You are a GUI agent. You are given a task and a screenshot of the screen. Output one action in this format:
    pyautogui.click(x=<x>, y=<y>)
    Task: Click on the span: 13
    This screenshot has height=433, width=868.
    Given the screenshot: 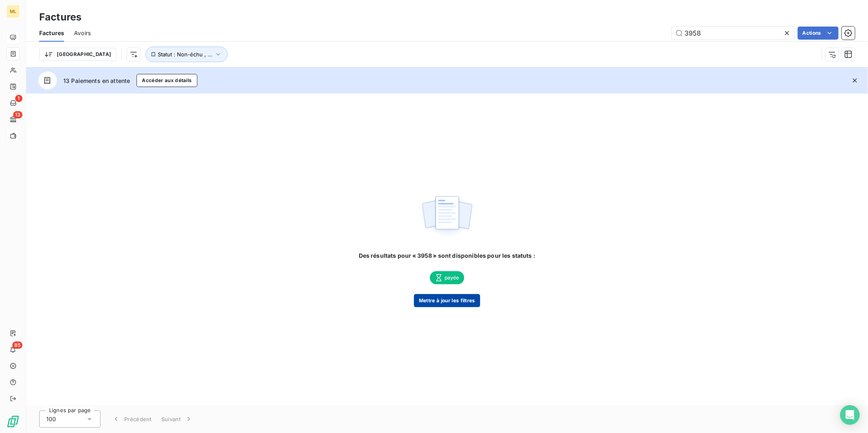 What is the action you would take?
    pyautogui.click(x=17, y=115)
    